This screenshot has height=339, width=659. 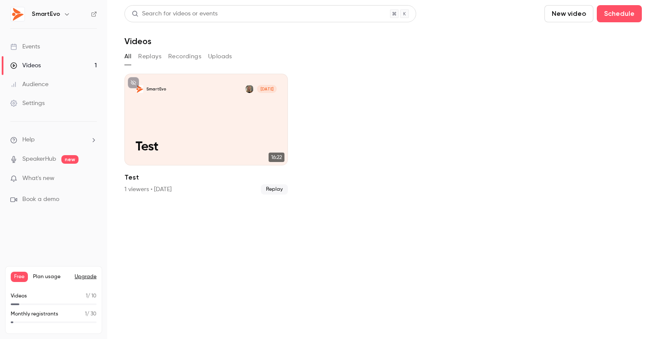 What do you see at coordinates (25, 47) in the screenshot?
I see `div: Events` at bounding box center [25, 47].